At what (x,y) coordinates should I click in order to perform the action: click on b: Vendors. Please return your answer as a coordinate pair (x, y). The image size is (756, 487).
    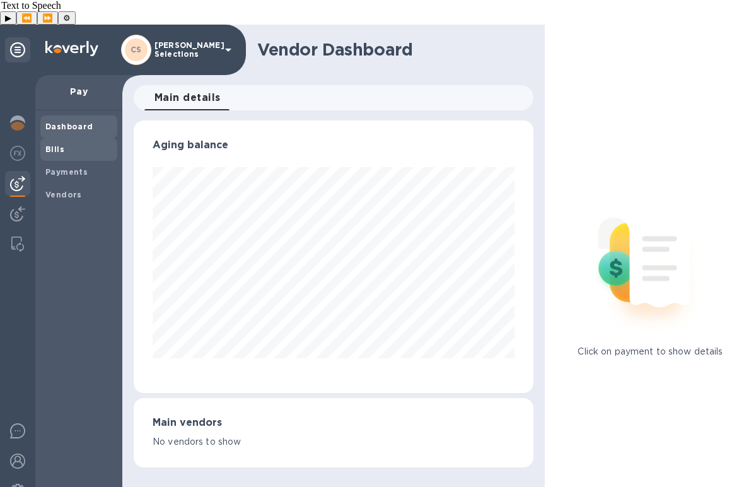
    Looking at the image, I should click on (64, 194).